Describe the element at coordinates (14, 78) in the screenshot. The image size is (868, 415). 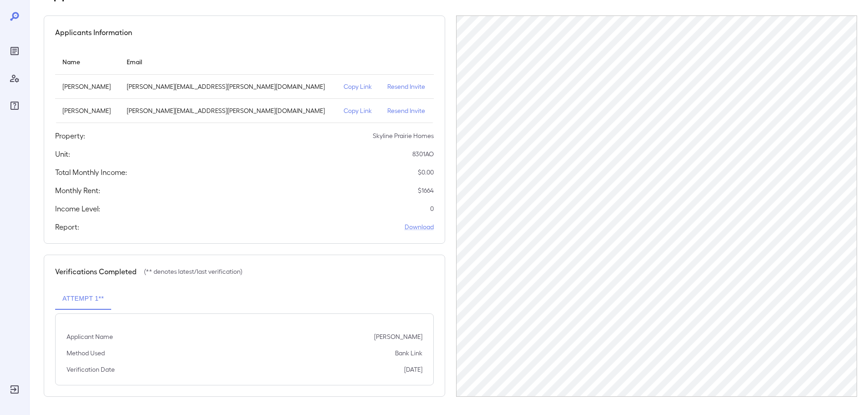
I see `div: Manage Users` at that location.